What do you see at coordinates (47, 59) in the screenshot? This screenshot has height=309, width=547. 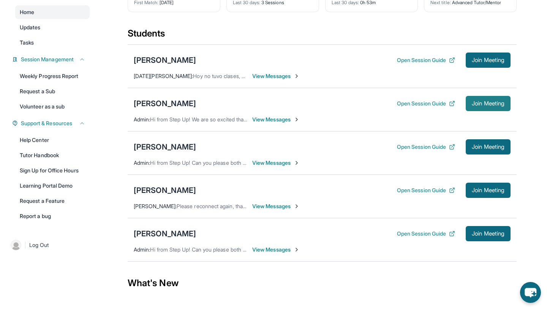 I see `span: Session Management` at bounding box center [47, 59].